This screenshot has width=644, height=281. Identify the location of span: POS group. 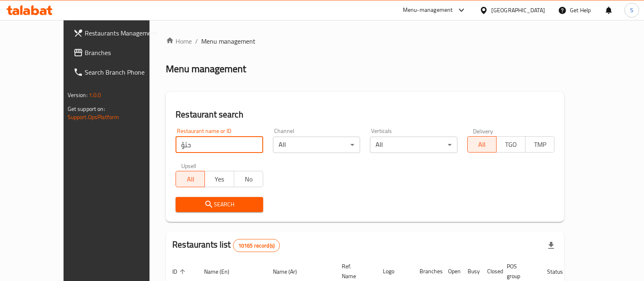
(519, 271).